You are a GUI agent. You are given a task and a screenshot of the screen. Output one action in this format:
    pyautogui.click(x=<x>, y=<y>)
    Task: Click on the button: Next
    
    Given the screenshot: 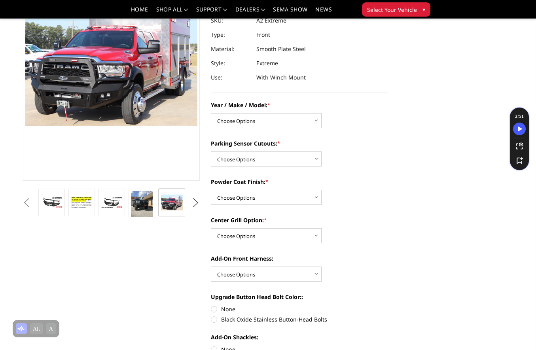 What is the action you would take?
    pyautogui.click(x=196, y=203)
    